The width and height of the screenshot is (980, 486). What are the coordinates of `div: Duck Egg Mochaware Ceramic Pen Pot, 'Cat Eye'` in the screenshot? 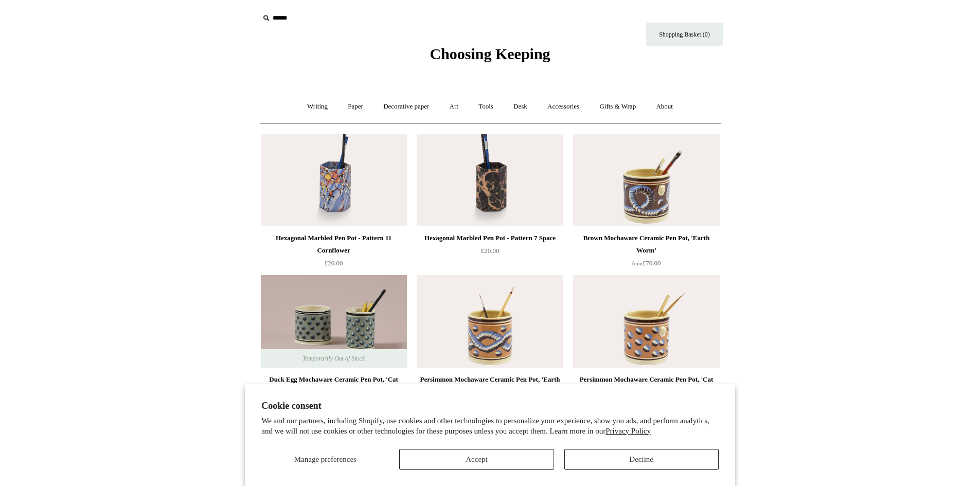 It's located at (334, 385).